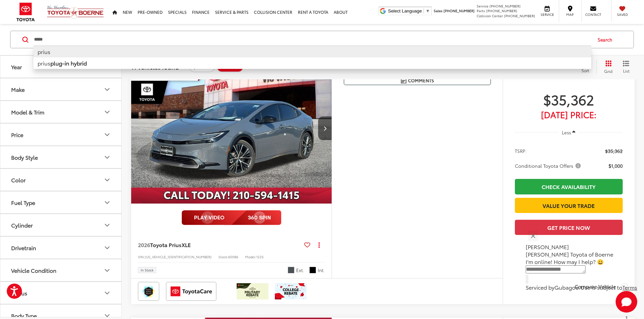  I want to click on img: Comments, so click(403, 80).